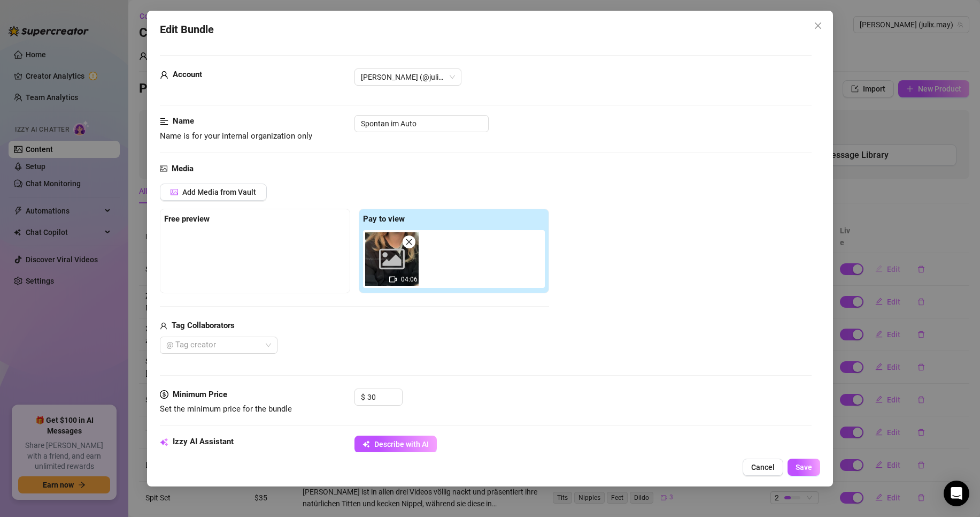 Image resolution: width=980 pixels, height=517 pixels. What do you see at coordinates (213, 192) in the screenshot?
I see `button: Add Media from Vault` at bounding box center [213, 192].